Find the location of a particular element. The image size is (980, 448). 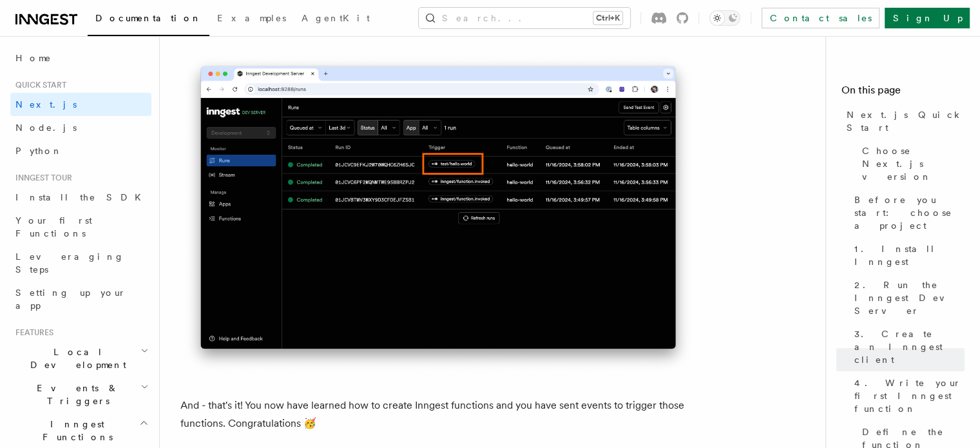

span: Install the SDK is located at coordinates (82, 197).